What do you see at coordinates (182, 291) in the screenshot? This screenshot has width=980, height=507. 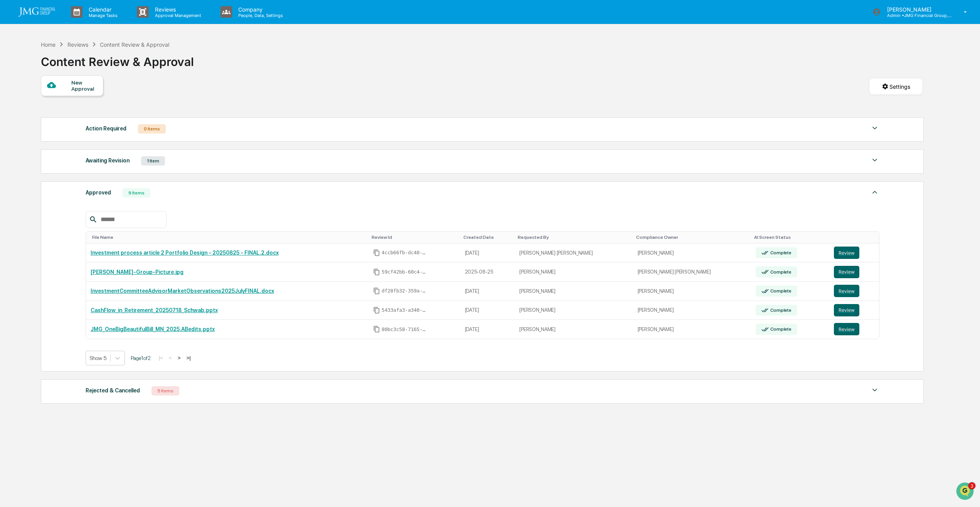 I see `a: InvestmentCommitteeAdvisorMarketObservations2025JulyFINAL.docx` at bounding box center [182, 291].